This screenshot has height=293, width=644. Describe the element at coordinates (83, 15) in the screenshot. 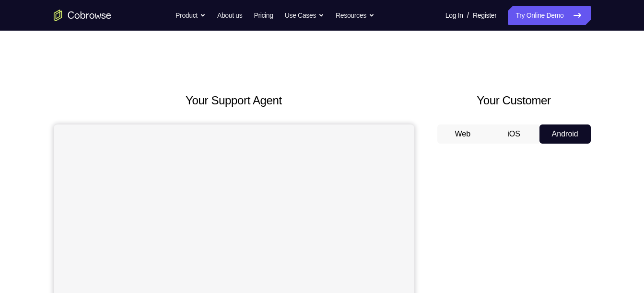

I see `a: Go to the home page` at that location.